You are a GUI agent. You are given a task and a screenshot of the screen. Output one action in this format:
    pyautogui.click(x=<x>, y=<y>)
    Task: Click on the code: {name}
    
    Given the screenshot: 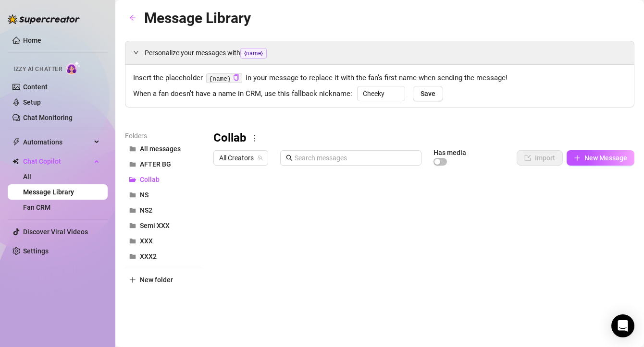 What is the action you would take?
    pyautogui.click(x=224, y=78)
    